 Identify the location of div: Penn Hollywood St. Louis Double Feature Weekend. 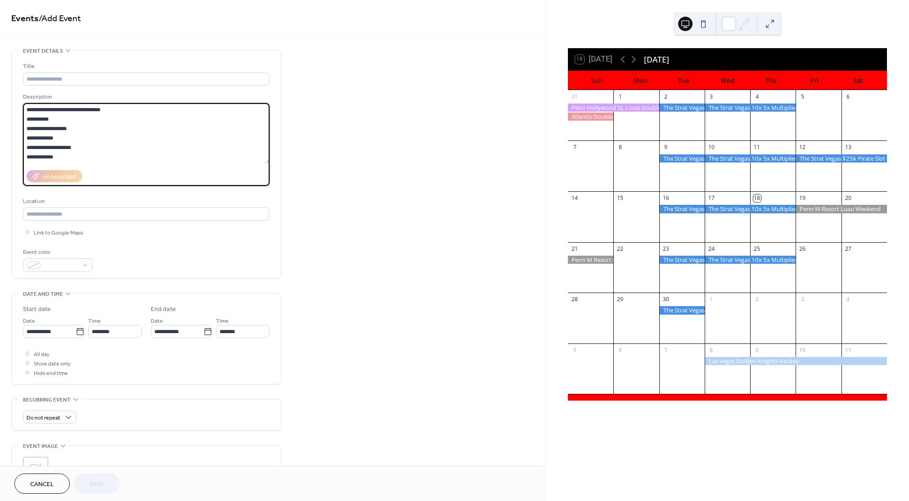
(613, 108).